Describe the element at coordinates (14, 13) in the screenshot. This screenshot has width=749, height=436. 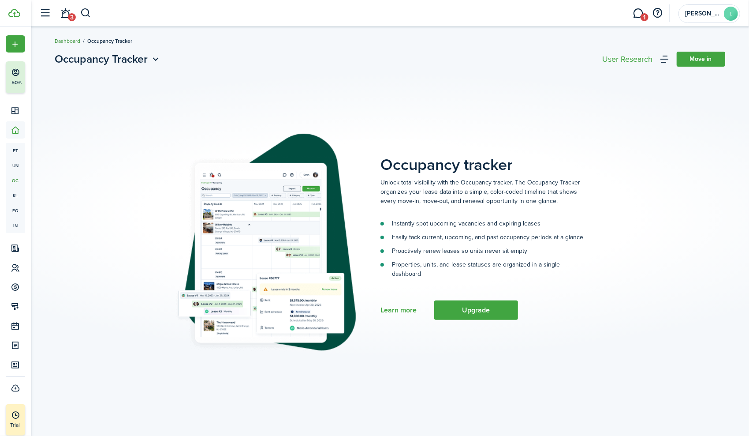
I see `img: TenantCloud` at that location.